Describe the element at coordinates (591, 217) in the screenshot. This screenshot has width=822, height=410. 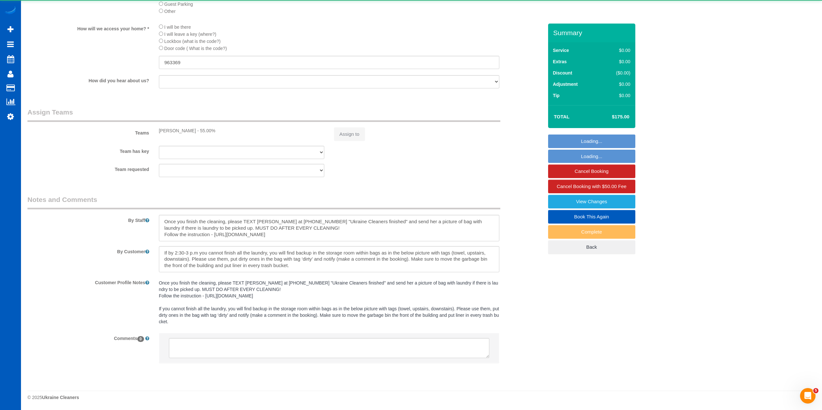
I see `a: Book This Again` at that location.